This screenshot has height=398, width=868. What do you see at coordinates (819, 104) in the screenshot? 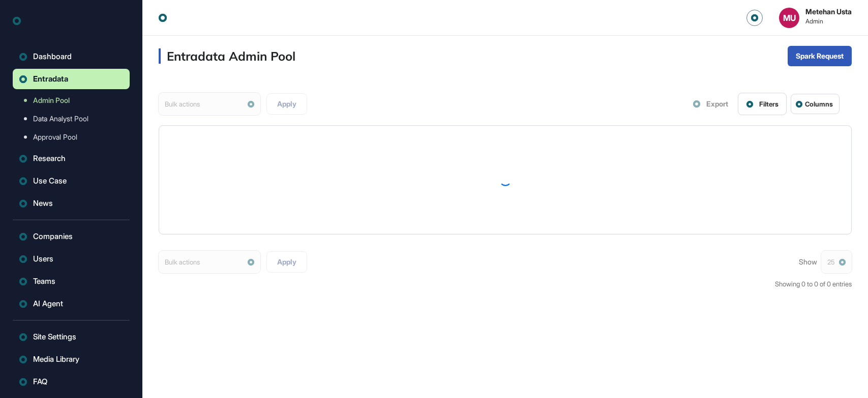
I see `span: Columns` at bounding box center [819, 104].